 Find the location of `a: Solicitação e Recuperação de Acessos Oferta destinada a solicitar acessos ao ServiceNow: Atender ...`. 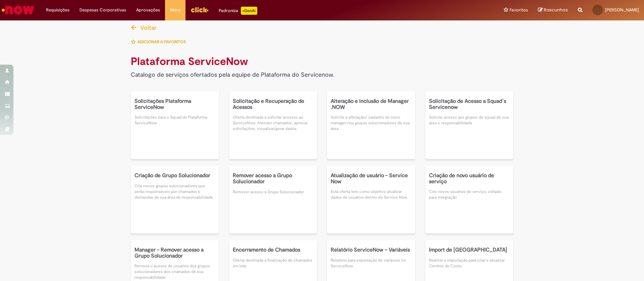

a: Solicitação e Recuperação de Acessos Oferta destinada a solicitar acessos ao ServiceNow: Atender ... is located at coordinates (273, 125).